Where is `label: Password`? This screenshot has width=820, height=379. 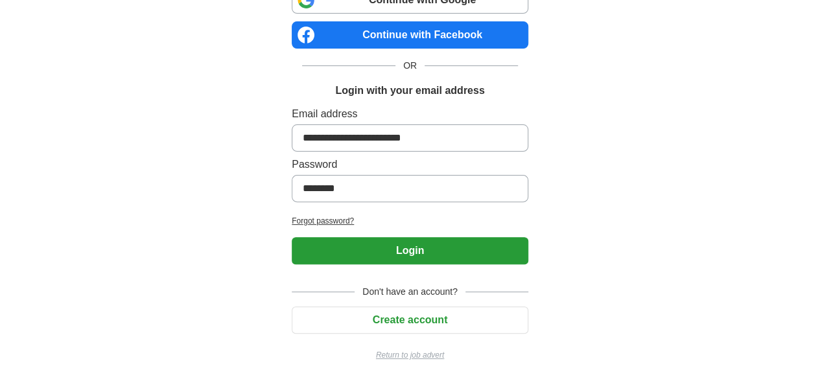
label: Password is located at coordinates (410, 165).